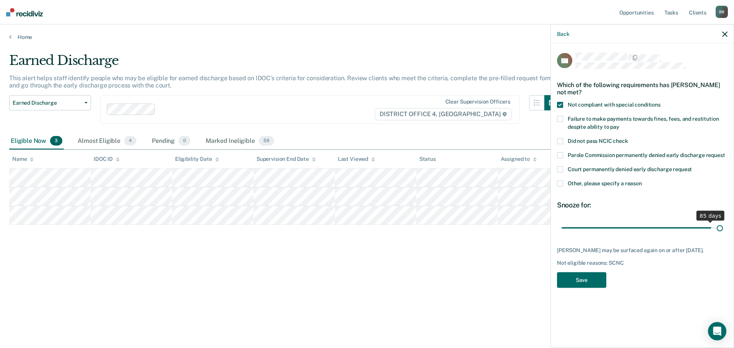  What do you see at coordinates (647, 155) in the screenshot?
I see `span: Parole Commission permanently denied early discharge request` at bounding box center [647, 155].